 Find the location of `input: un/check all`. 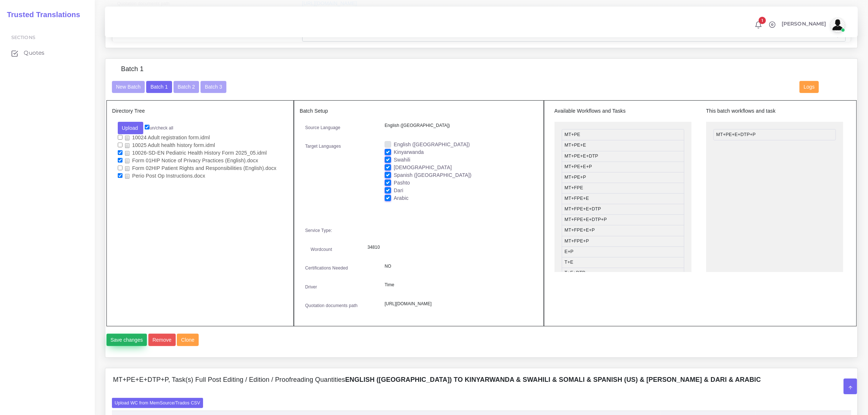

input: un/check all is located at coordinates (147, 127).